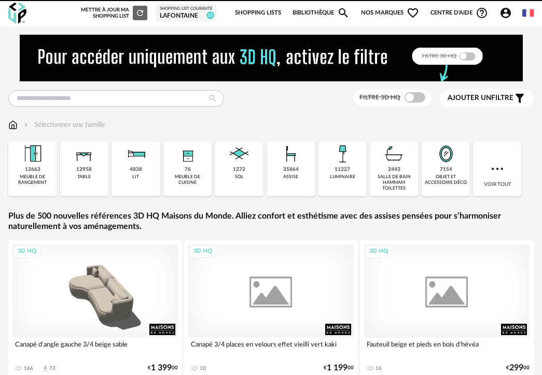  What do you see at coordinates (52, 369) in the screenshot?
I see `div: 73` at bounding box center [52, 369].